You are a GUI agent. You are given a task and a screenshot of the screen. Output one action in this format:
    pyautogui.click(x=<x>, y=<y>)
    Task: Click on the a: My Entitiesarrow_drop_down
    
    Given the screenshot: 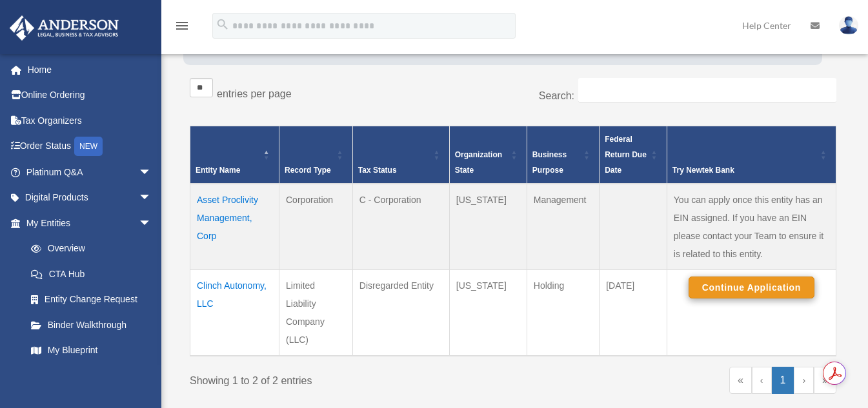 What is the action you would take?
    pyautogui.click(x=87, y=223)
    